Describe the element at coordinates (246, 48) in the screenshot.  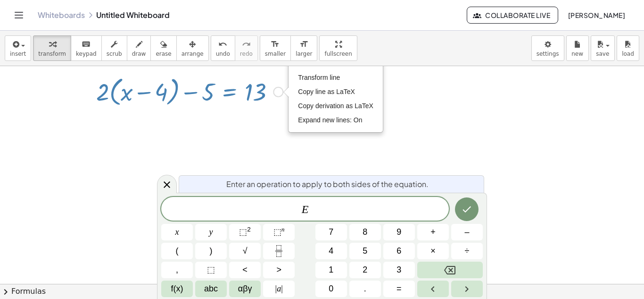
I see `button: redoredo` at that location.